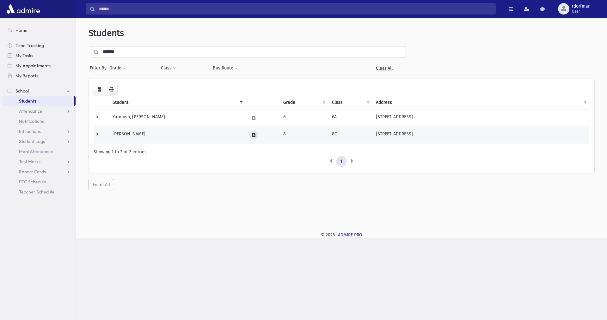 The height and width of the screenshot is (320, 607). Describe the element at coordinates (30, 46) in the screenshot. I see `span: Time Tracking` at that location.